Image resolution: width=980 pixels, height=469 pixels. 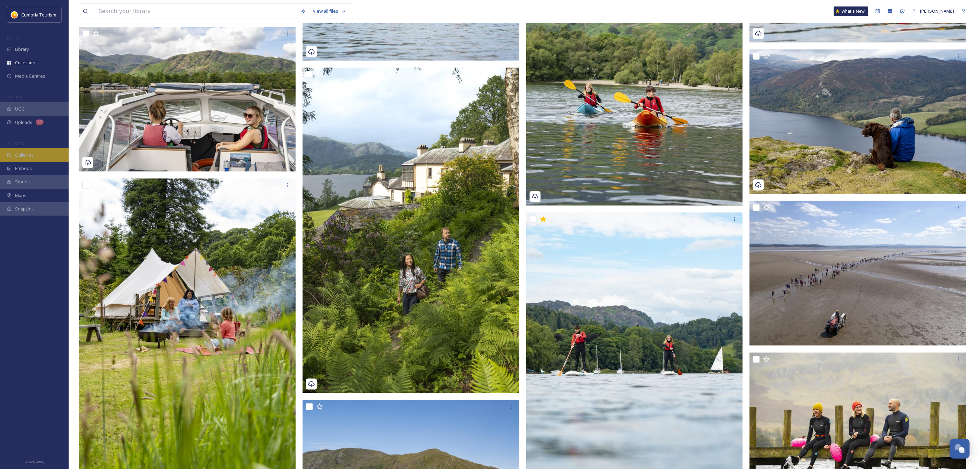 I want to click on span: Galleries, so click(x=24, y=155).